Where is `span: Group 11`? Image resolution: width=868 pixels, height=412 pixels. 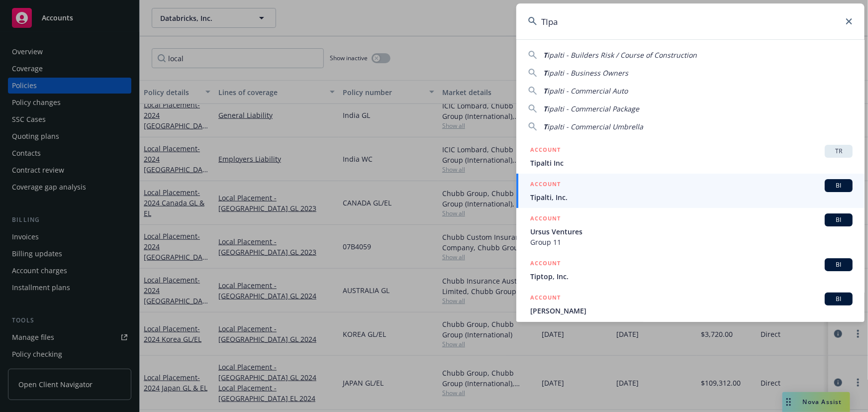
span: Group 11 is located at coordinates (691, 242).